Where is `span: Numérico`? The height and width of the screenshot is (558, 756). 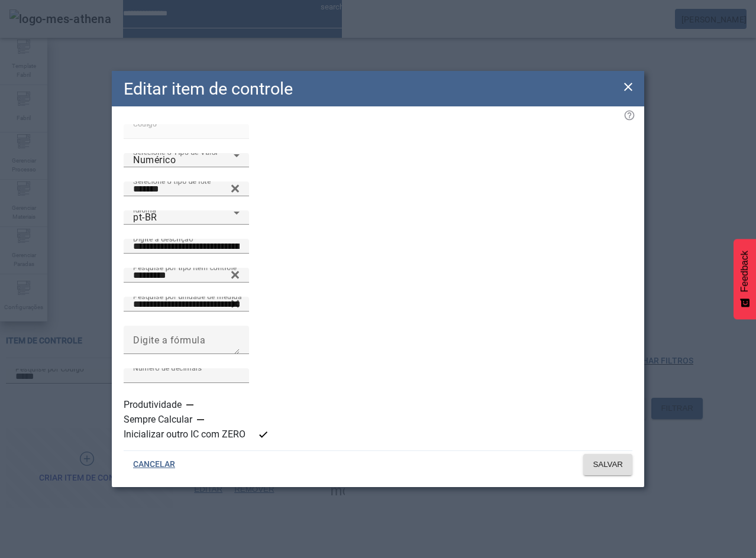 span: Numérico is located at coordinates (155, 160).